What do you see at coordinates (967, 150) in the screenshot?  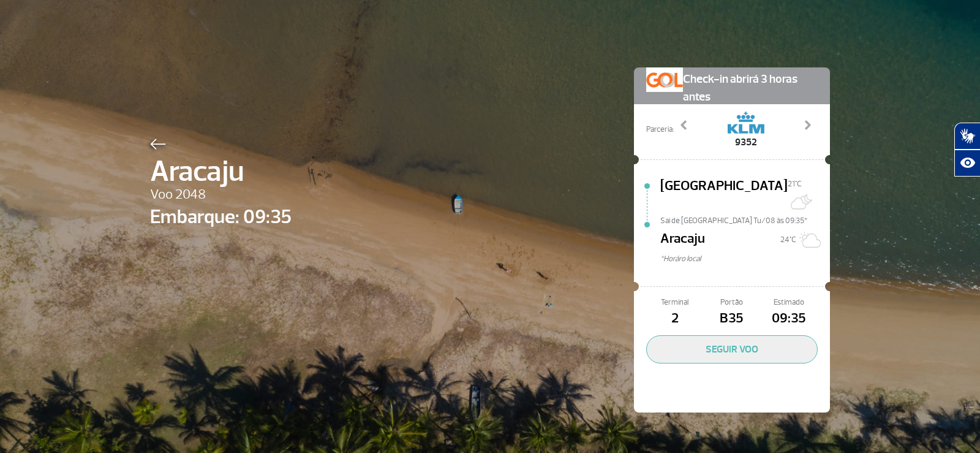 I see `div: Plugin de acessibilidade da Hand Talk.` at bounding box center [967, 150].